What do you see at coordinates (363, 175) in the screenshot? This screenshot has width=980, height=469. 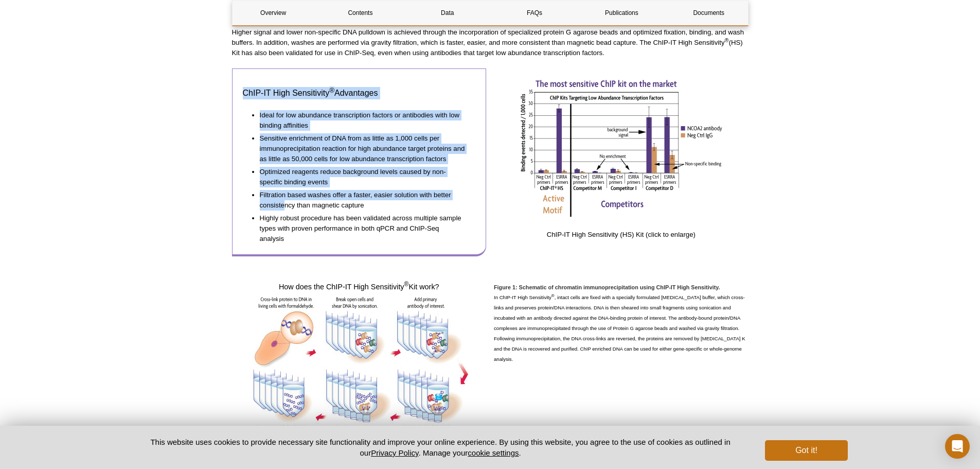 I see `li: Optimized reagents reduce background levels caused by non-specific binding events` at bounding box center [363, 175].